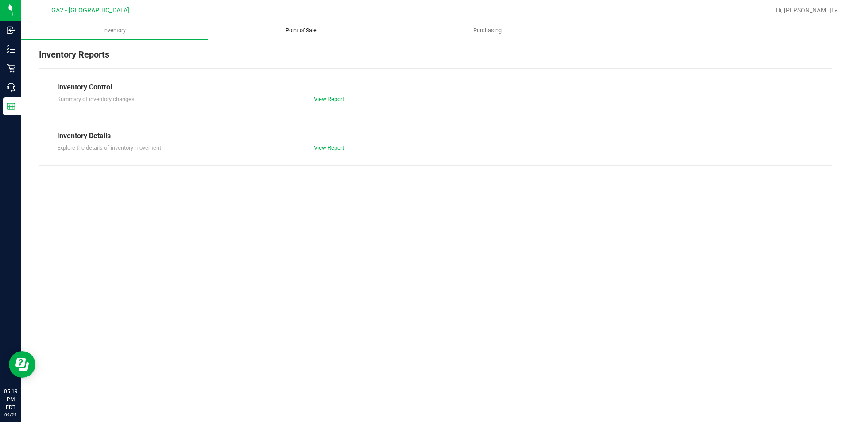  What do you see at coordinates (11, 68) in the screenshot?
I see `inline-svg: Retail` at bounding box center [11, 68].